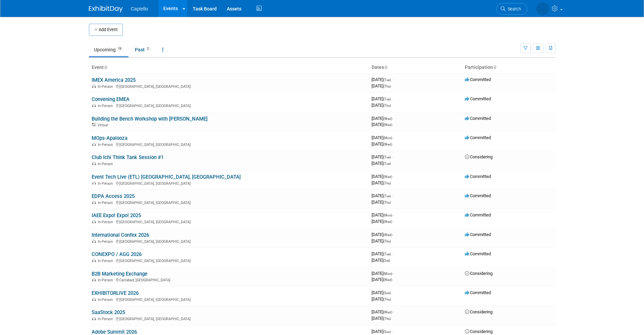 The width and height of the screenshot is (644, 335). What do you see at coordinates (416, 67) in the screenshot?
I see `th: Dates` at bounding box center [416, 67].